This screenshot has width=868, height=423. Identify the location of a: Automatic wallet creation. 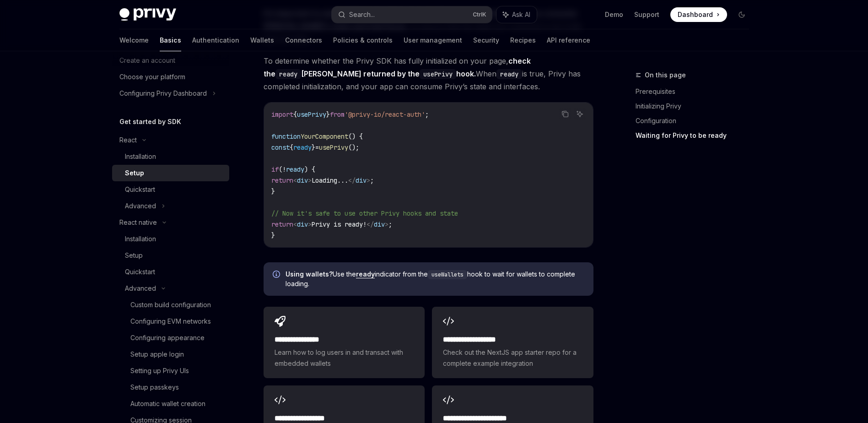
(171, 404).